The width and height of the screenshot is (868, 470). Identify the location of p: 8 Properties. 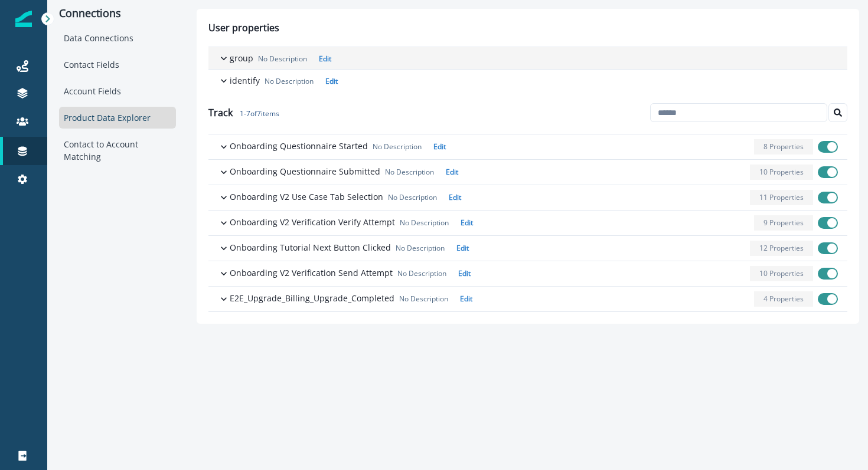
(783, 147).